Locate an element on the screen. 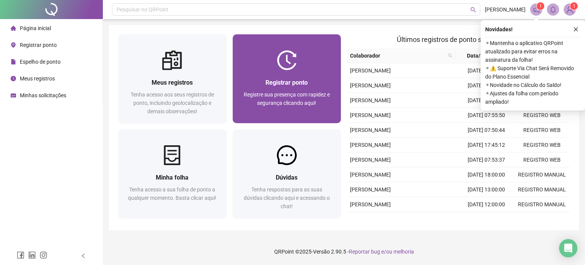 The image size is (585, 265). a: DúvidasTenha respostas para as suas dúvidas clicando aqui e acessando o chat! is located at coordinates (287, 173).